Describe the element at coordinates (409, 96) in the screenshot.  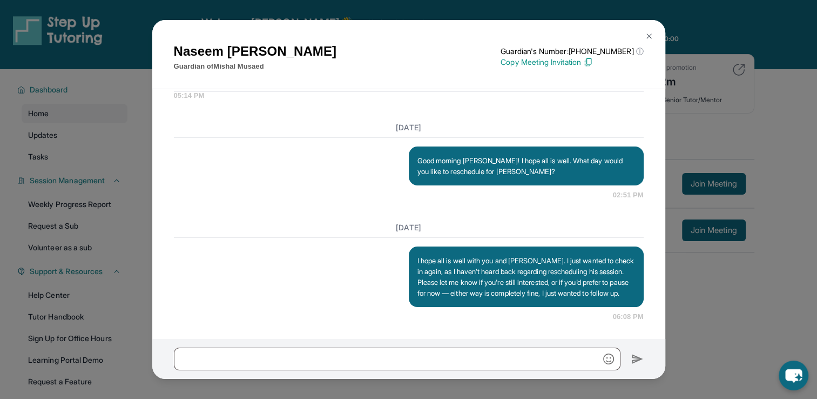
I see `span: 05:14 PM` at that location.